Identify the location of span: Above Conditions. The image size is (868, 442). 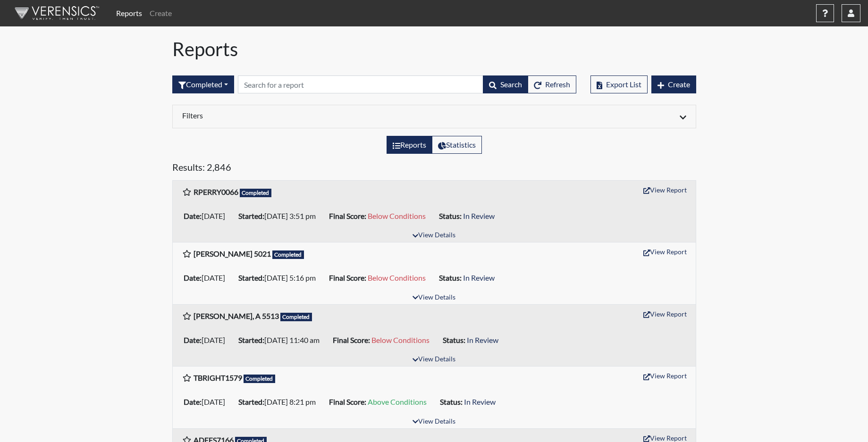
(397, 401).